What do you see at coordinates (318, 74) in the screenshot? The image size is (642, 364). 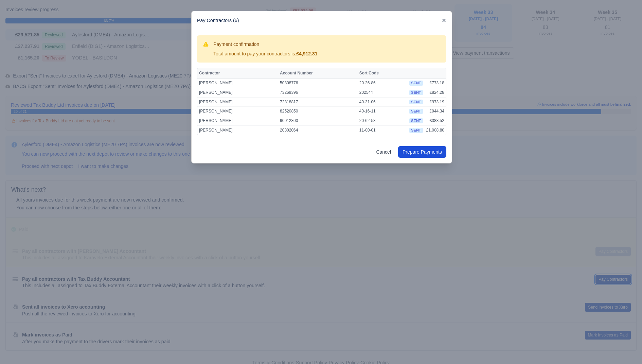 I see `th: Account Number` at bounding box center [318, 74].